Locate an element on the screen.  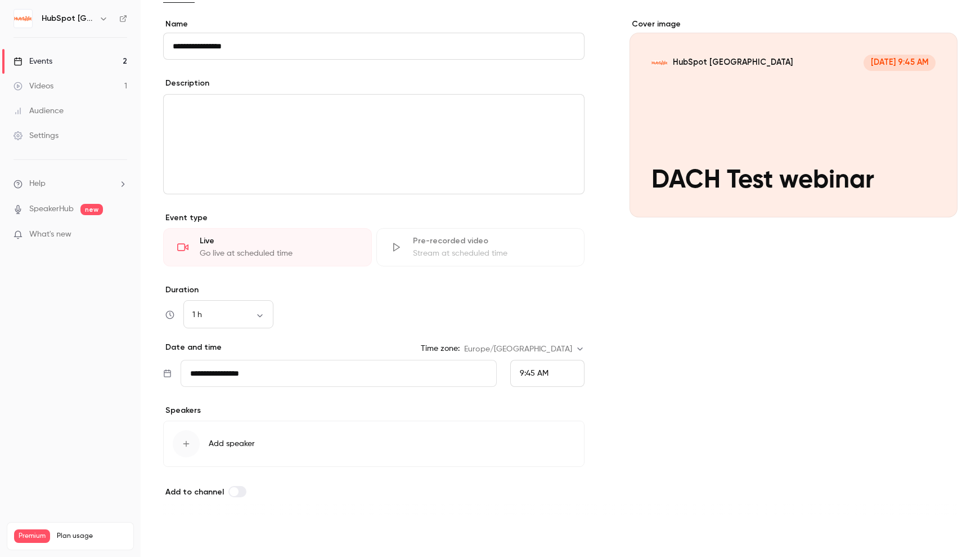
label: Cover image is located at coordinates (793, 24).